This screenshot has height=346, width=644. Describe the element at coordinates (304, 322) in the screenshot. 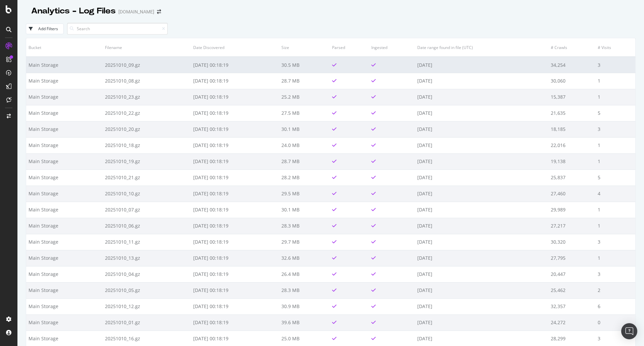

I see `td: 39.6 MB` at that location.